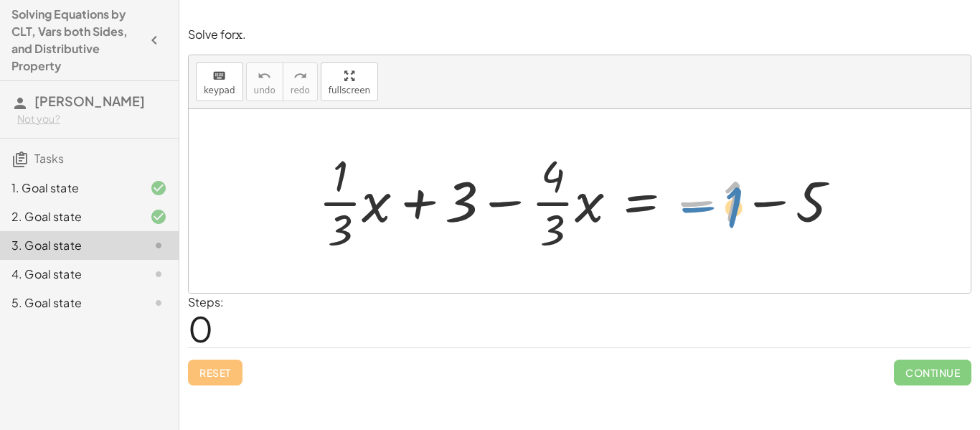  Describe the element at coordinates (69, 188) in the screenshot. I see `div: 1. Goal state` at that location.